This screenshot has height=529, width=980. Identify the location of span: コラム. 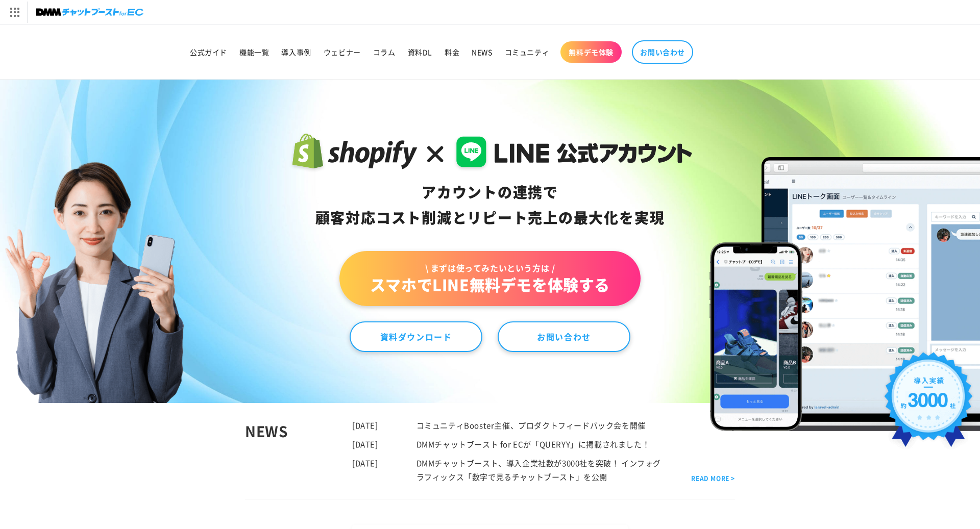
(385, 52).